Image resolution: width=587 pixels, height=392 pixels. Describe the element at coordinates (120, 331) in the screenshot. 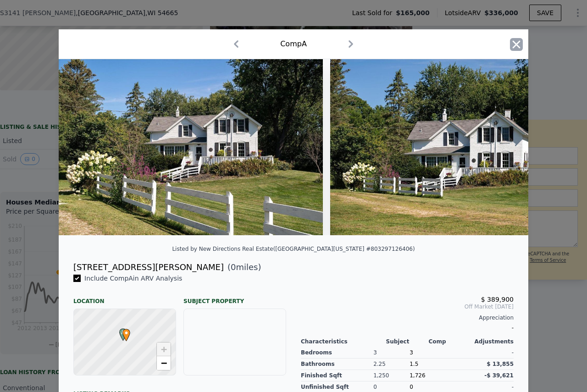

I see `div: A` at that location.